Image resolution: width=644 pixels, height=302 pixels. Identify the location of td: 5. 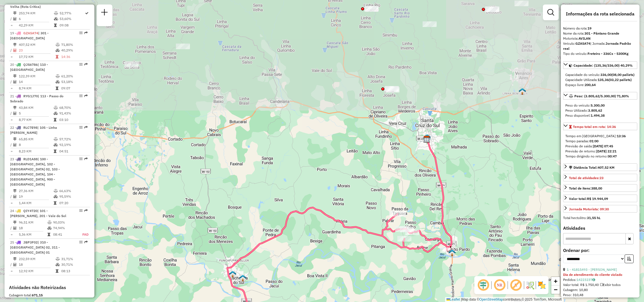
(36, 113).